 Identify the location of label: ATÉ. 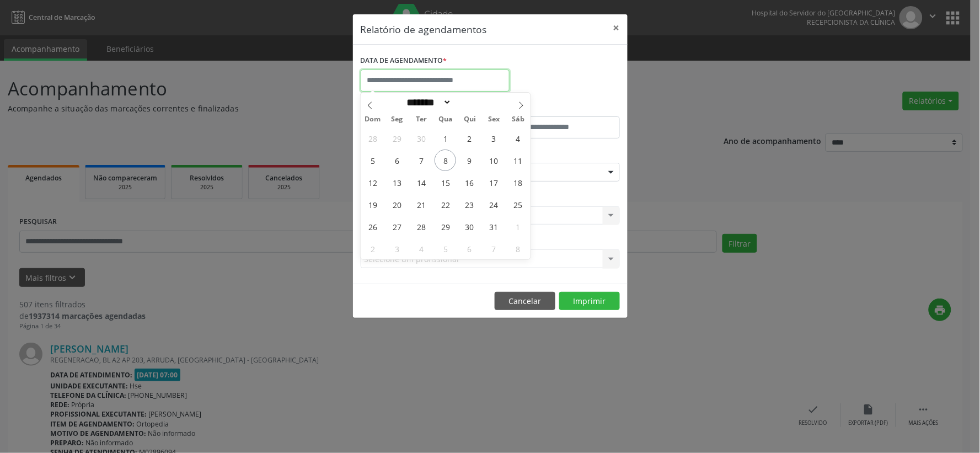
(556, 108).